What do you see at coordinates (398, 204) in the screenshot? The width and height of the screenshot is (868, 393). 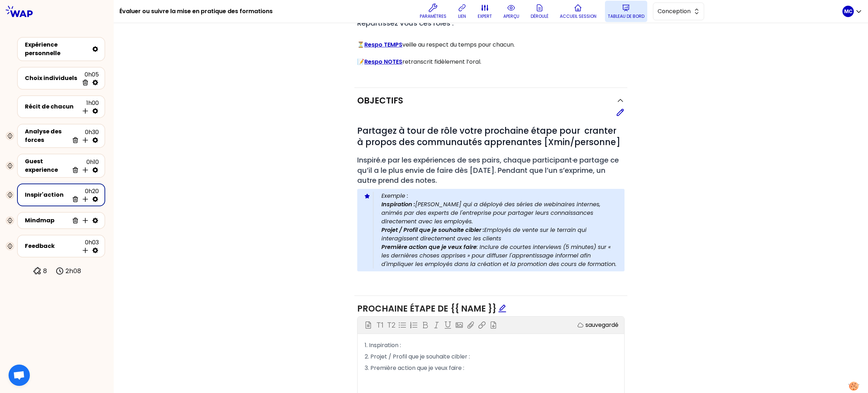 I see `strong: Inspiration :` at bounding box center [398, 204].